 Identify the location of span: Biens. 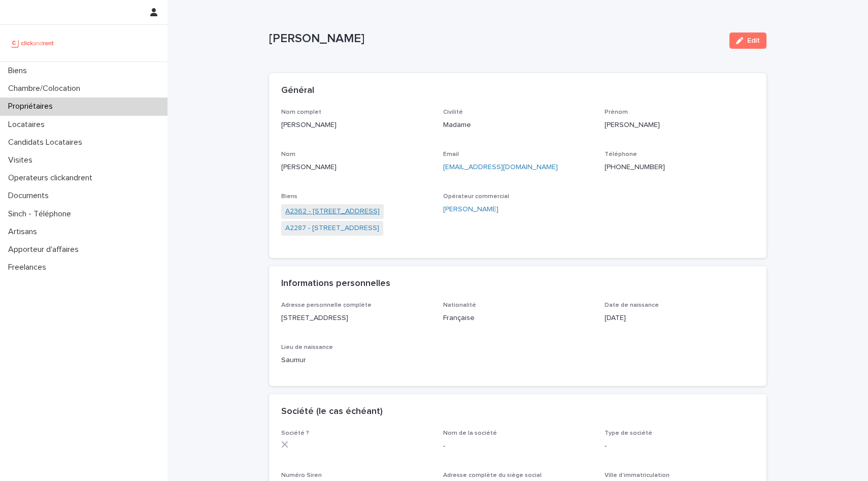
(290, 196).